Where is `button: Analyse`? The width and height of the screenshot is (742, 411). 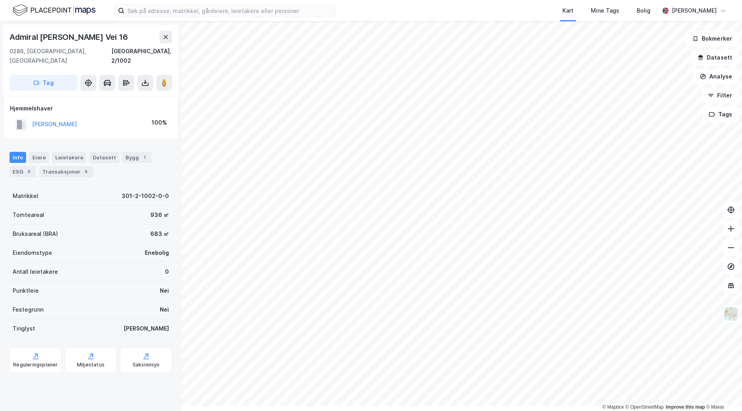 button: Analyse is located at coordinates (716, 77).